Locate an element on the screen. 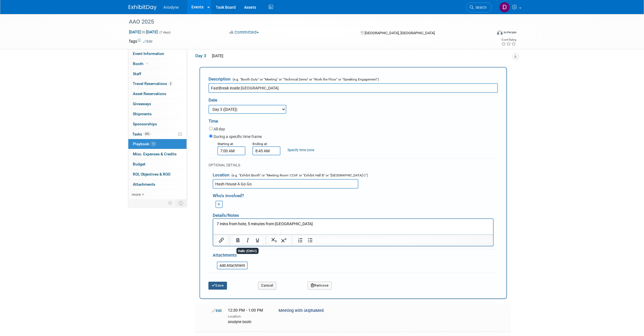 The image size is (644, 336). div: Attachments is located at coordinates (230, 256).